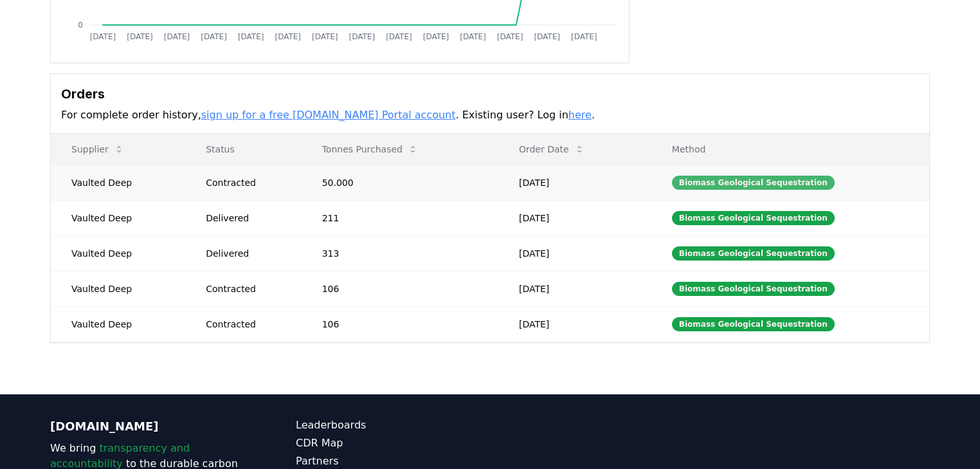 This screenshot has width=980, height=469. What do you see at coordinates (243, 150) in the screenshot?
I see `p: Status` at bounding box center [243, 150].